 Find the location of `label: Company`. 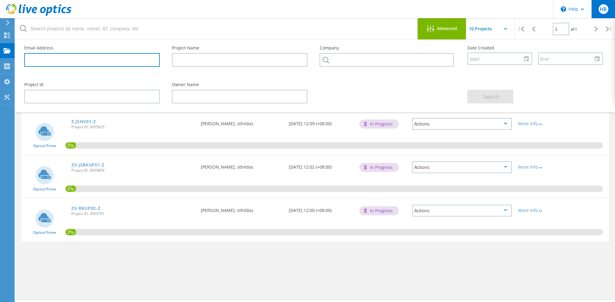

label: Company is located at coordinates (387, 48).